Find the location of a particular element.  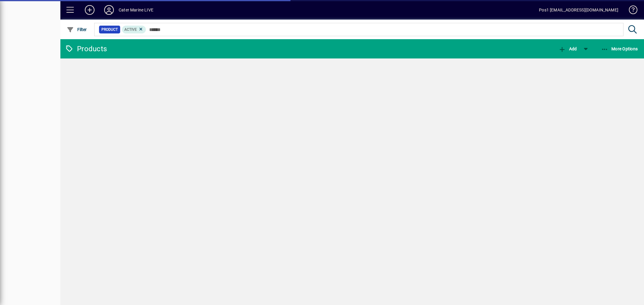

mat-chip: Activation Status: Active is located at coordinates (134, 29).